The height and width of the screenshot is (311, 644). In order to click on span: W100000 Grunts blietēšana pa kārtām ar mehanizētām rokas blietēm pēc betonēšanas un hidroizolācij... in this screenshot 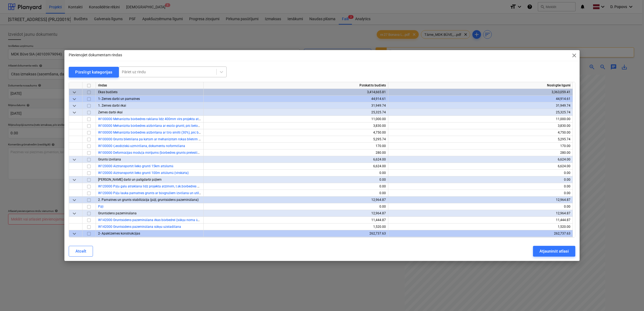, I will do `click(203, 139)`.